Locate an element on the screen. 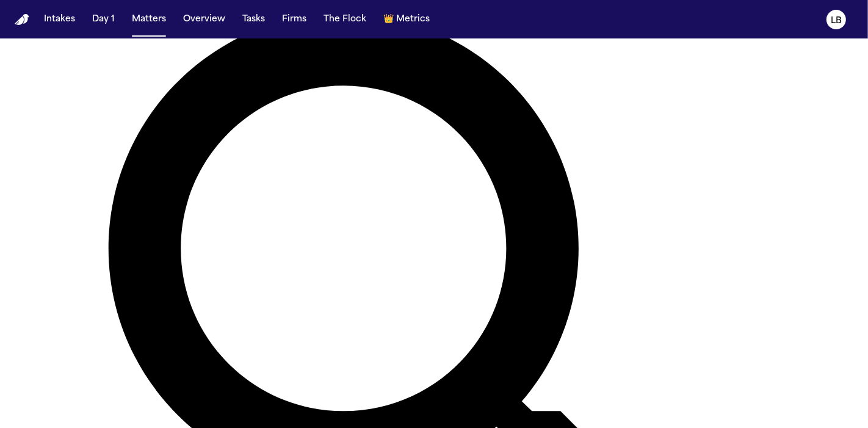  a: Intakes is located at coordinates (59, 20).